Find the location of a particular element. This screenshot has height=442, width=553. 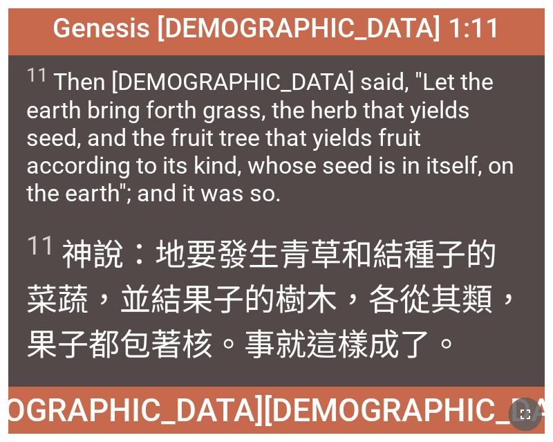

wh2233: 的菜蔬 is located at coordinates (275, 299).